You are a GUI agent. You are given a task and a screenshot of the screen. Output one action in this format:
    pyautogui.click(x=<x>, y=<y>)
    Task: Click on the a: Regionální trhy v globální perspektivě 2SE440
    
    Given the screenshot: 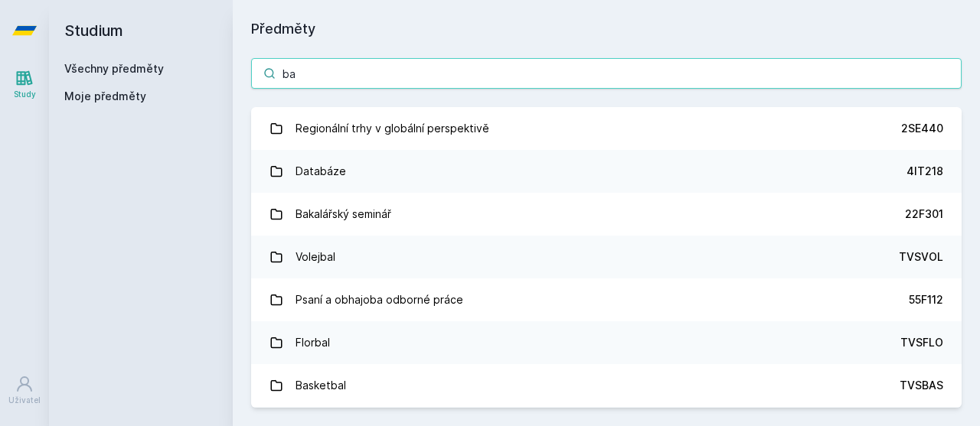 What is the action you would take?
    pyautogui.click(x=607, y=128)
    